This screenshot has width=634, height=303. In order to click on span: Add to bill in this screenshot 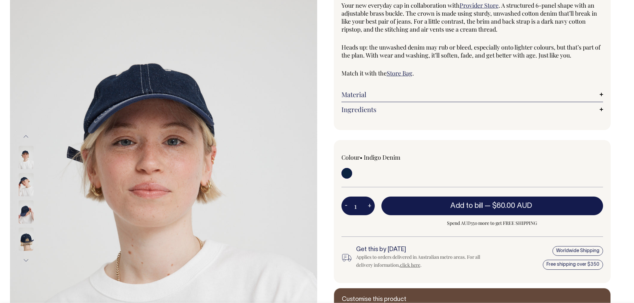, I will do `click(466, 206)`.